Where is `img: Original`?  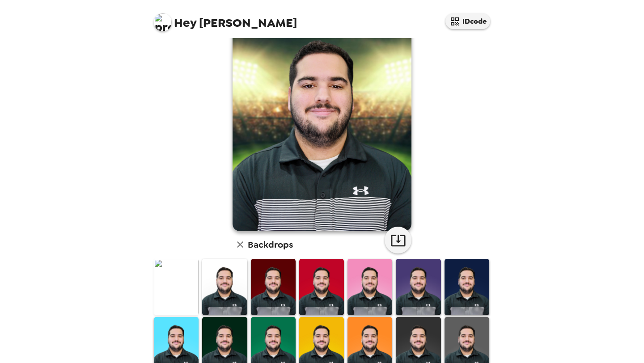 img: Original is located at coordinates (176, 287).